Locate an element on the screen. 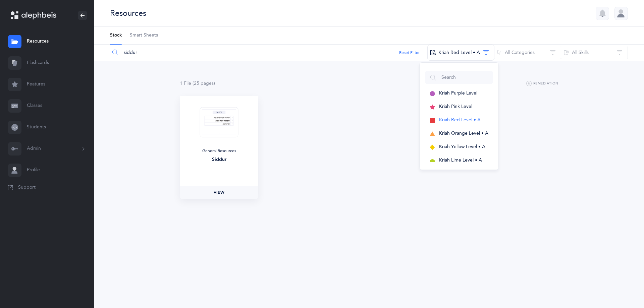 This screenshot has width=644, height=308. span: 1 File is located at coordinates (185, 84).